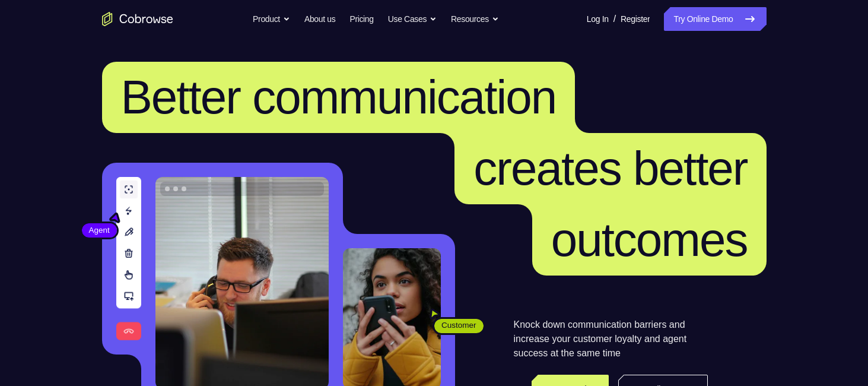 Image resolution: width=868 pixels, height=386 pixels. Describe the element at coordinates (649, 239) in the screenshot. I see `span: outcomes` at that location.